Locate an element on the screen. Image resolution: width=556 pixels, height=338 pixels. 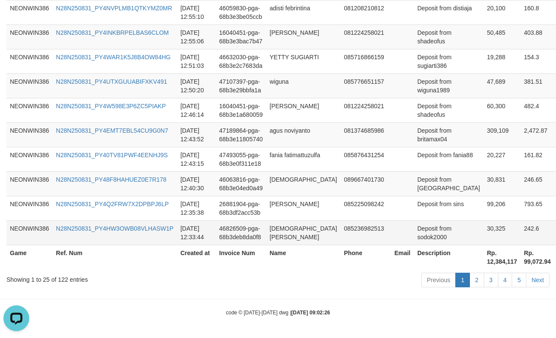
td: 20,227 is located at coordinates (501, 159).